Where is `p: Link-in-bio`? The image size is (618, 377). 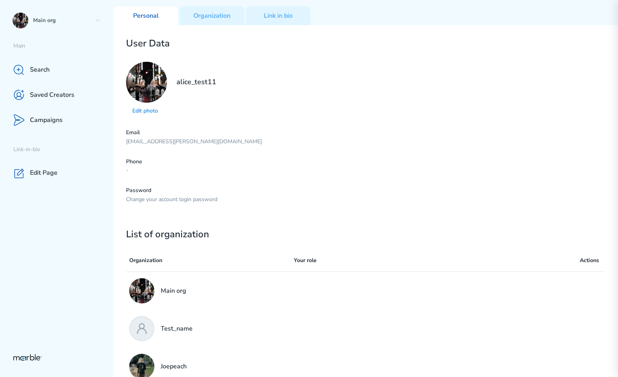
p: Link-in-bio is located at coordinates (63, 150).